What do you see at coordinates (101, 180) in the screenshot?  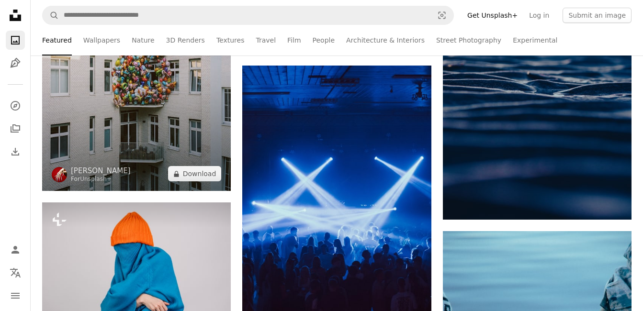 I see `div: For` at bounding box center [101, 180].